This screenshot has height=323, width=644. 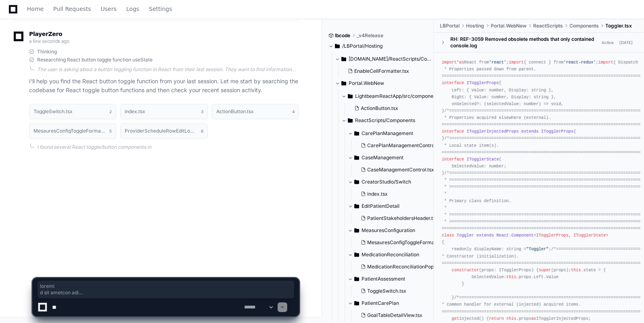 What do you see at coordinates (450, 26) in the screenshot?
I see `span: LBPortal` at bounding box center [450, 26].